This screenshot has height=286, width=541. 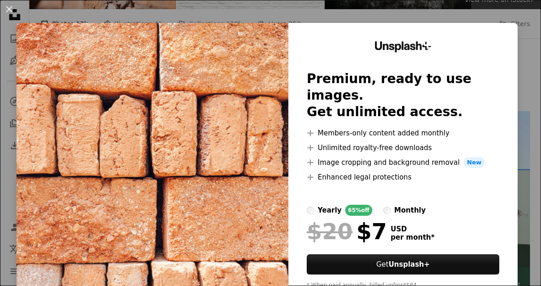 What do you see at coordinates (387, 210) in the screenshot?
I see `input: monthly` at bounding box center [387, 210].